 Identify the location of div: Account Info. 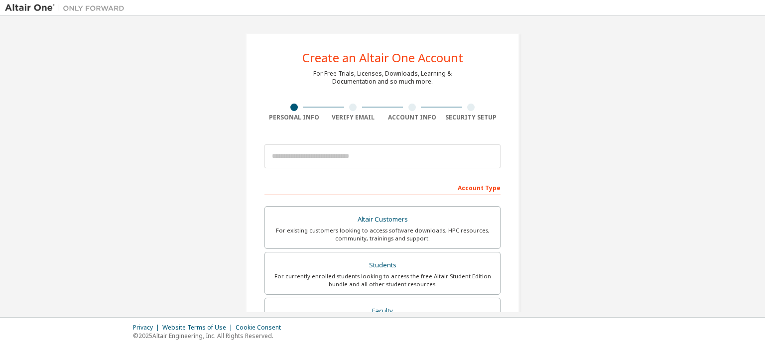
(412, 118).